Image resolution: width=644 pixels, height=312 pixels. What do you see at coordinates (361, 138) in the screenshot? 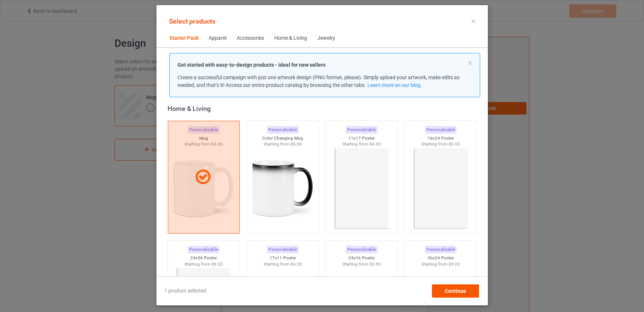
I see `div: 11x17 Poster` at bounding box center [361, 138].